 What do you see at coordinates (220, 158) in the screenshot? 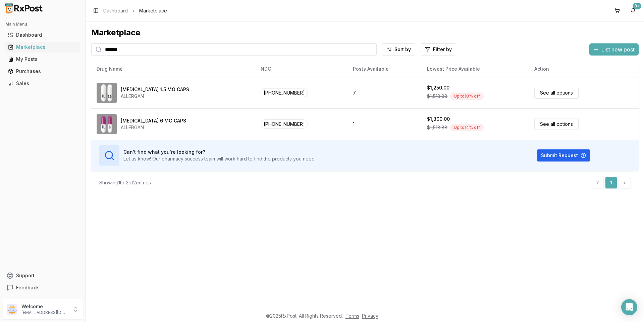
I see `p: Let us know! Our pharmacy success team will work hard to find the products you need.` at bounding box center [220, 158].